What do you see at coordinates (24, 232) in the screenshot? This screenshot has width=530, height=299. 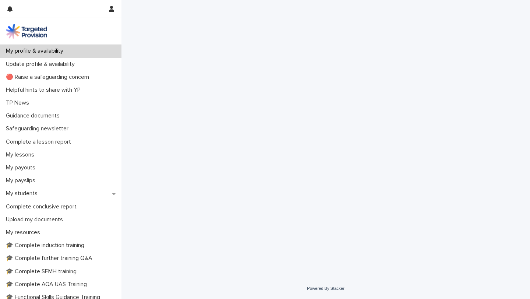 I see `p: My resources` at bounding box center [24, 232].